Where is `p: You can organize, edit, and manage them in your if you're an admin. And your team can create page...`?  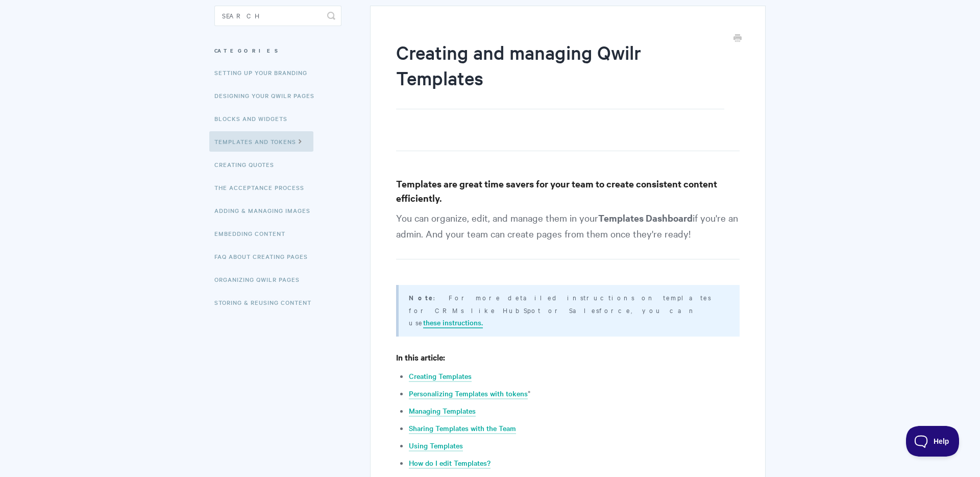
p: You can organize, edit, and manage them in your if you're an admin. And your team can create page... is located at coordinates (568, 235).